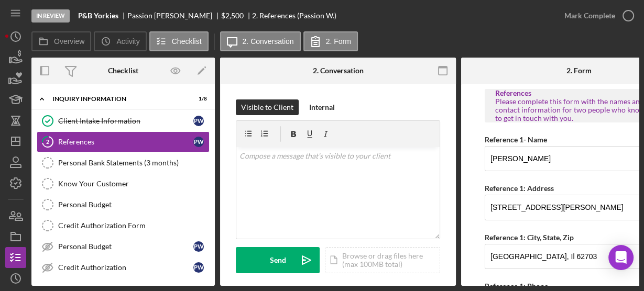  Describe the element at coordinates (596, 15) in the screenshot. I see `button: Mark Complete` at that location.